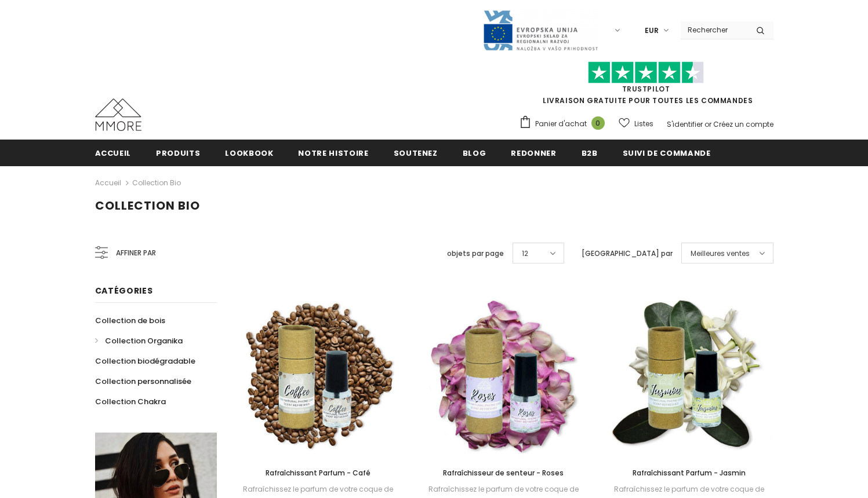  Describe the element at coordinates (646, 72) in the screenshot. I see `img: Faites confiance aux étoiles pilotes` at that location.